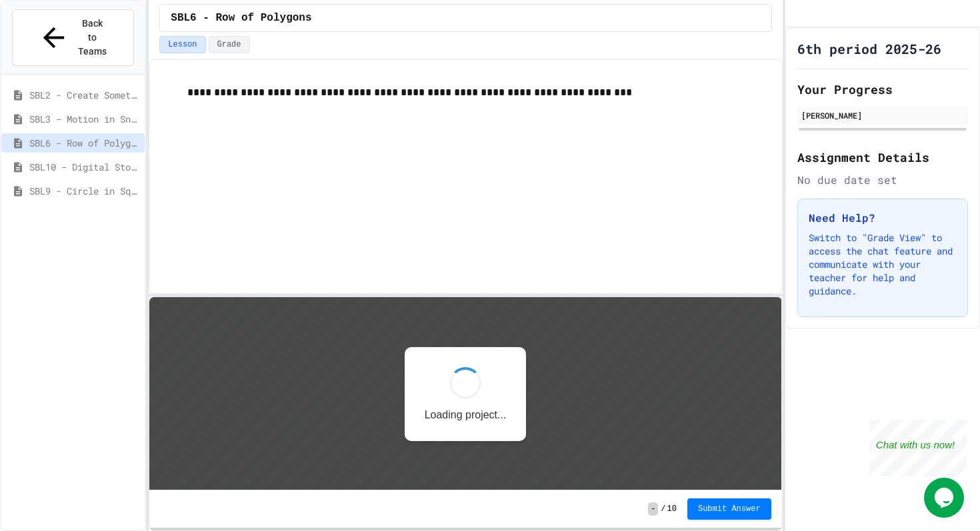 The height and width of the screenshot is (531, 980). Describe the element at coordinates (93, 37) in the screenshot. I see `span: Back to Teams` at that location.